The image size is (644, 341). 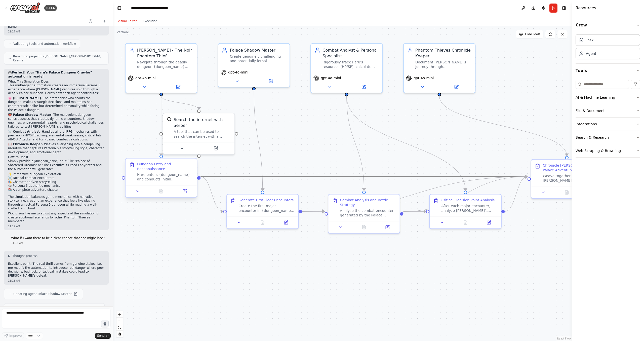 What do you see at coordinates (25, 8) in the screenshot?
I see `img: Logo` at bounding box center [25, 8].